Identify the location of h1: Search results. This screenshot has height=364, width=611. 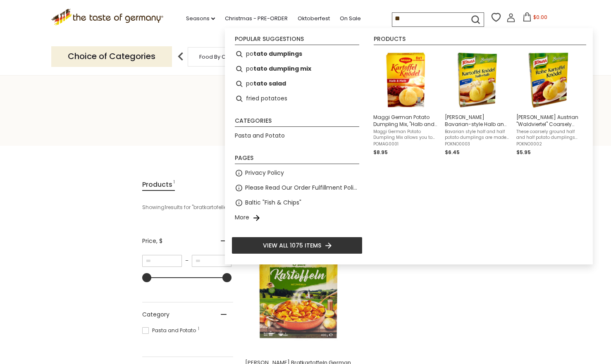
(305, 120).